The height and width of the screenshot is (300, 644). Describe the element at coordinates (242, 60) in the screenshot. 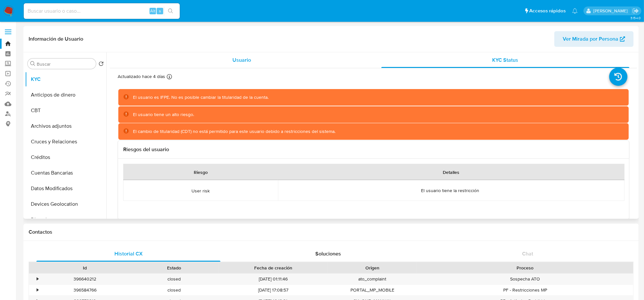

I see `span: Usuario` at that location.